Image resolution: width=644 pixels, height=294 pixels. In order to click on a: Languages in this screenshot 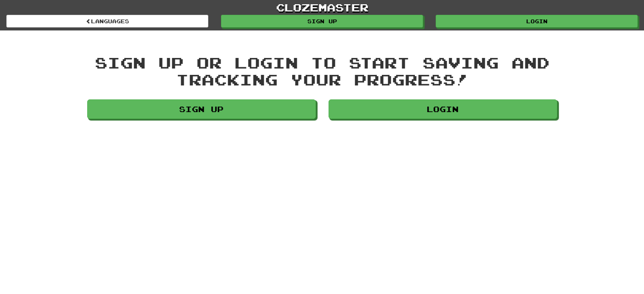, I will do `click(107, 21)`.